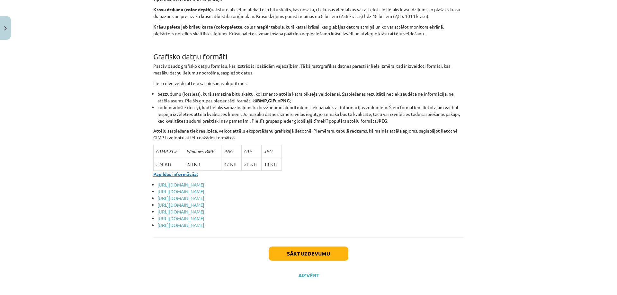 This screenshot has width=617, height=295. What do you see at coordinates (201, 152) in the screenshot?
I see `span: Windows BMP` at bounding box center [201, 152].